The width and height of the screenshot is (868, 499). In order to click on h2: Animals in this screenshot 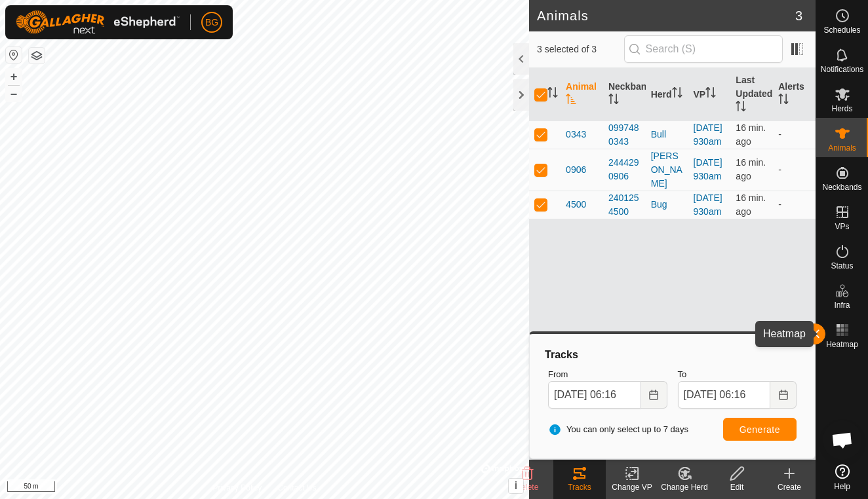, I will do `click(665, 16)`.